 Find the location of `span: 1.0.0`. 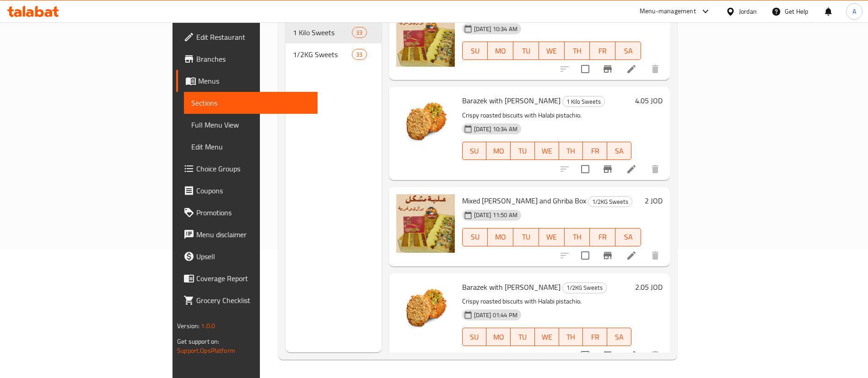

span: 1.0.0 is located at coordinates (208, 326).